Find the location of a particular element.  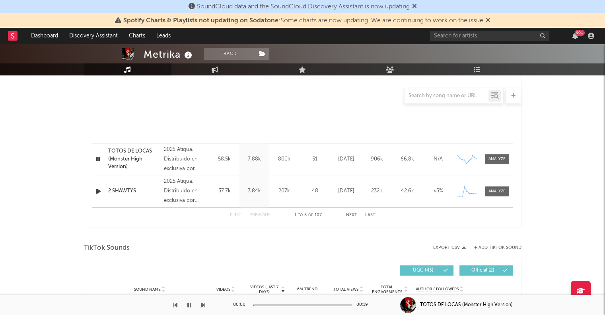

div: <5% is located at coordinates (438, 191).